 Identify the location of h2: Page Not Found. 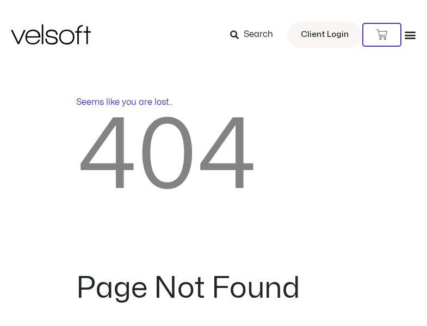
(214, 289).